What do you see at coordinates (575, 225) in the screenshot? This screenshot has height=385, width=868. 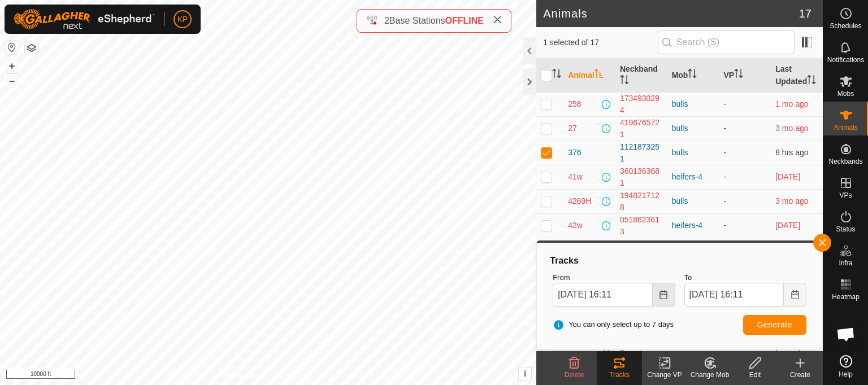 I see `span: 42w` at bounding box center [575, 225].